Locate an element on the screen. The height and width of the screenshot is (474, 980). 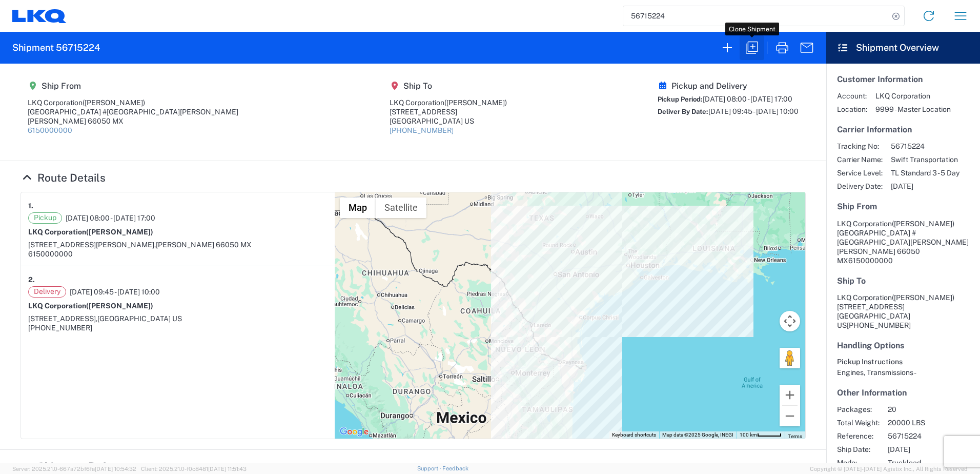
span: Map data ©2025 Google, INEGI is located at coordinates (698, 435).